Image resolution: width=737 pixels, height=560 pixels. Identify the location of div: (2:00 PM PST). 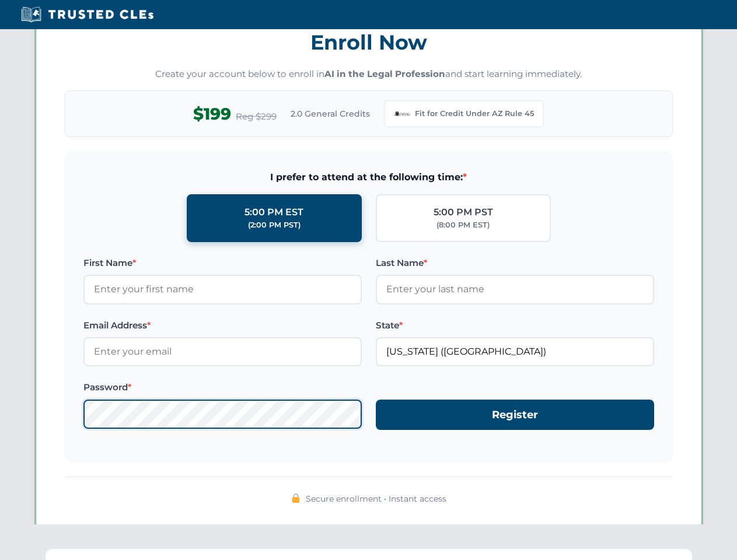
(274, 225).